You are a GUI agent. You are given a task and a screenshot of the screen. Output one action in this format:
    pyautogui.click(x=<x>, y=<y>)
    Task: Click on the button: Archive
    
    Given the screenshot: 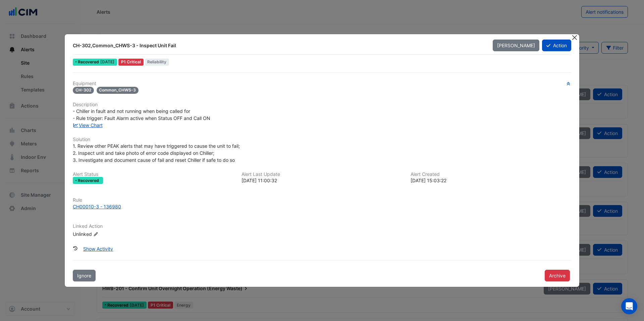 What is the action you would take?
    pyautogui.click(x=557, y=276)
    